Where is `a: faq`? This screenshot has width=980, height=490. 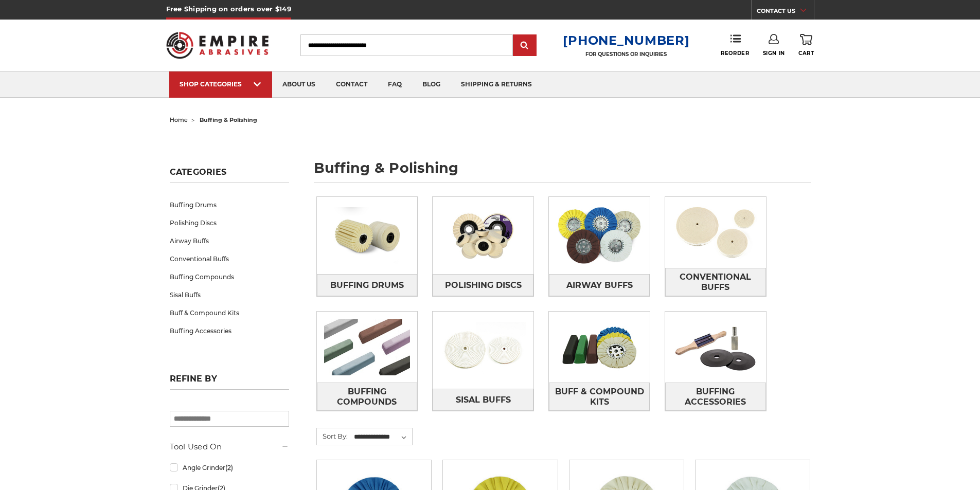 a: faq is located at coordinates (395, 85).